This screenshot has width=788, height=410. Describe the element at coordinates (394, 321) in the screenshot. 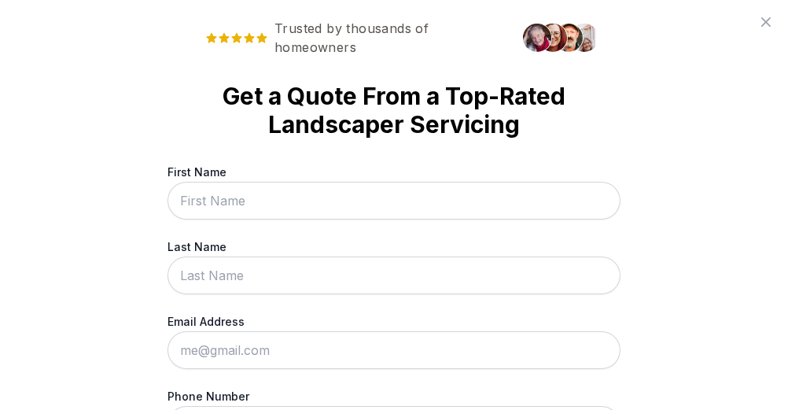

I see `label: Email Address` at that location.